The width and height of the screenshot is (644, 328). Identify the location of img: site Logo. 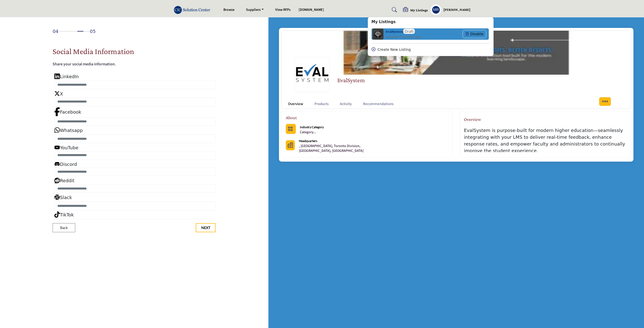
(193, 10).